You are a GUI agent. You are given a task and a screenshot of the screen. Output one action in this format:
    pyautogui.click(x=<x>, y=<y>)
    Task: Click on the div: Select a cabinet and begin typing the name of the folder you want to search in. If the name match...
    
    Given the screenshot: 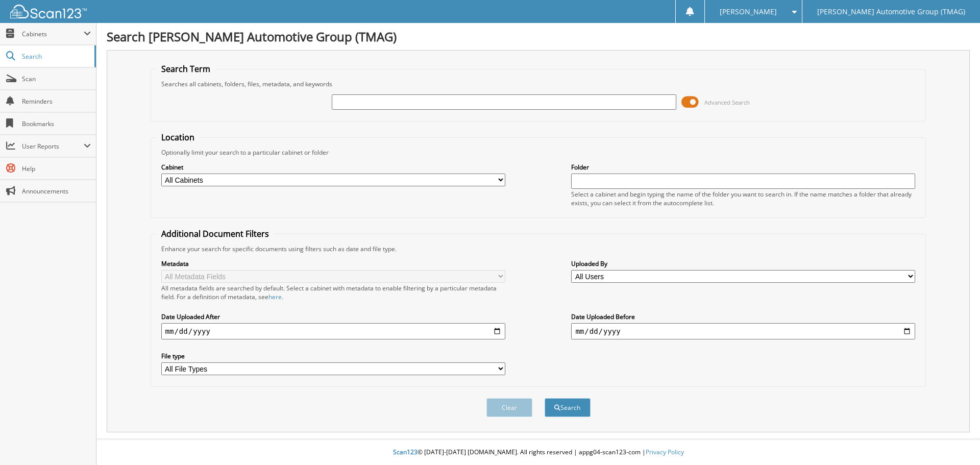 What is the action you would take?
    pyautogui.click(x=743, y=199)
    